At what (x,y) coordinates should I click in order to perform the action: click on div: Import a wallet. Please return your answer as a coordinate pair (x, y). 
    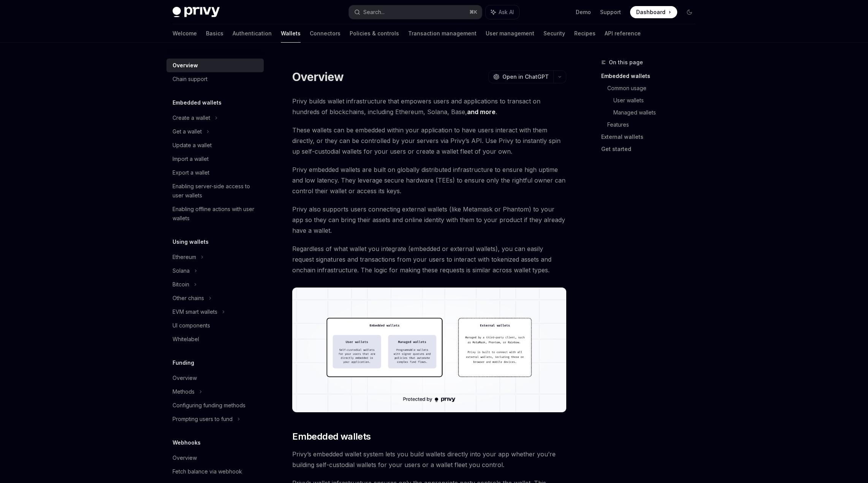
    Looking at the image, I should click on (191, 159).